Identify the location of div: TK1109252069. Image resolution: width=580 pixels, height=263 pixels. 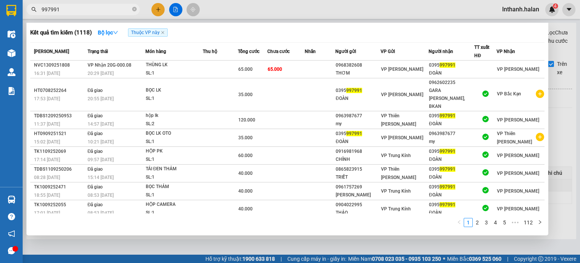
(60, 151).